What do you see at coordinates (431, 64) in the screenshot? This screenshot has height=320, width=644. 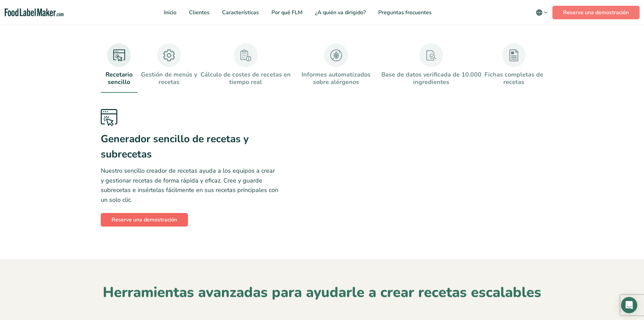 I see `a: Base de datos verificada de 10.000 ingredientes` at bounding box center [431, 64].